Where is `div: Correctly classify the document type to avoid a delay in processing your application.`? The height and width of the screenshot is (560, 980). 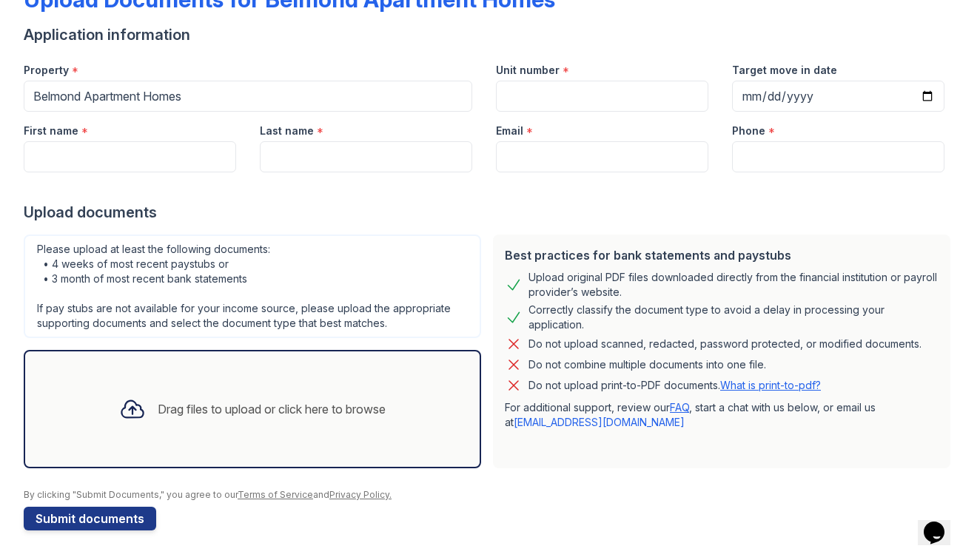
div: Correctly classify the document type to avoid a delay in processing your application. is located at coordinates (734, 318).